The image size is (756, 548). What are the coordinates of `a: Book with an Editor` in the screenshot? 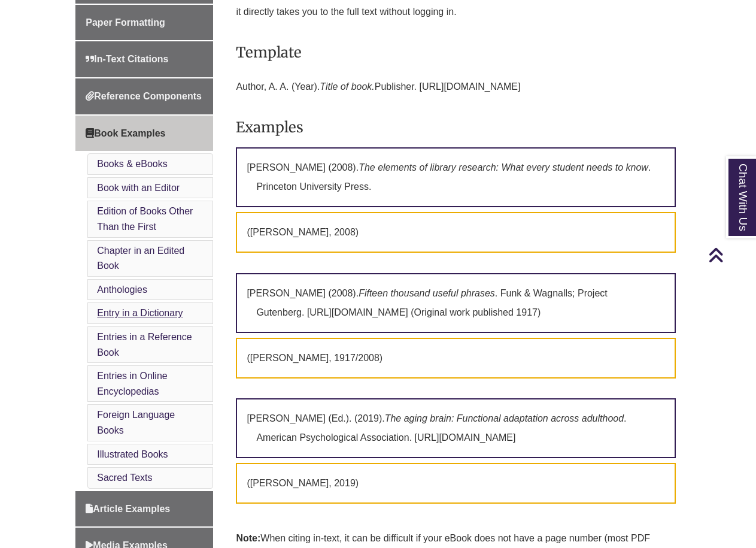 It's located at (138, 188).